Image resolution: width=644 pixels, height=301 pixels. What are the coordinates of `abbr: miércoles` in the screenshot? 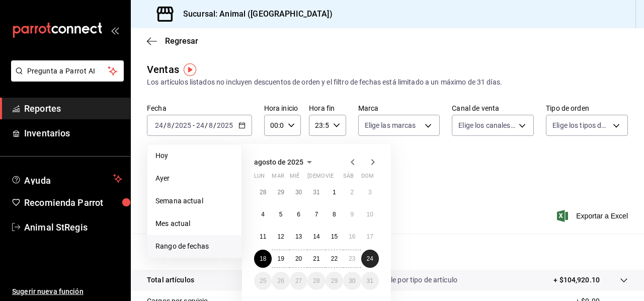 It's located at (295, 177).